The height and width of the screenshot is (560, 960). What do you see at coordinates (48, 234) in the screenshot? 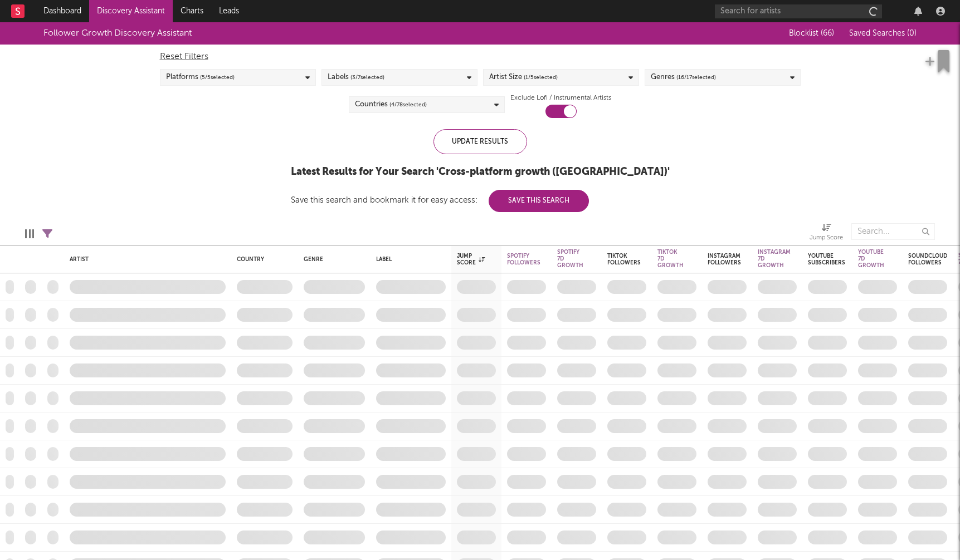
I see `div: Filters(11 filters active)` at bounding box center [48, 234].